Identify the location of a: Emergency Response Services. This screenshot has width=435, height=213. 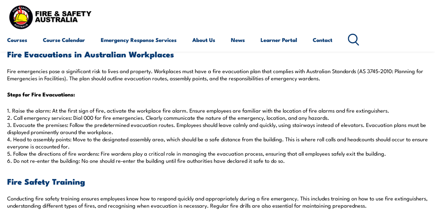
(139, 40).